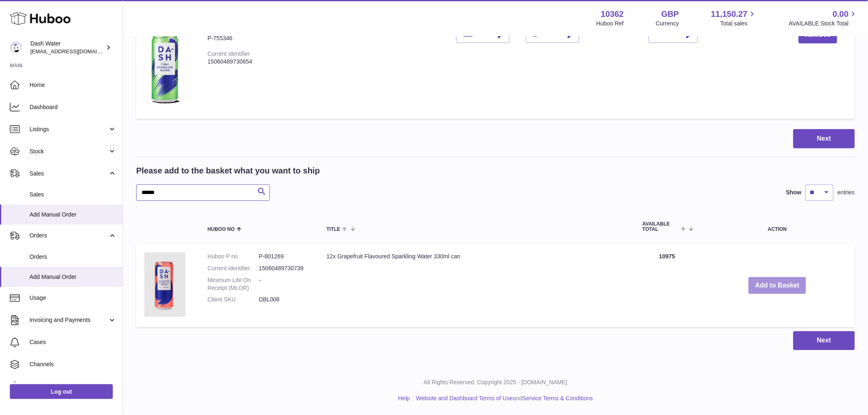 Image resolution: width=868 pixels, height=415 pixels. What do you see at coordinates (69, 151) in the screenshot?
I see `span: Stock` at bounding box center [69, 151].